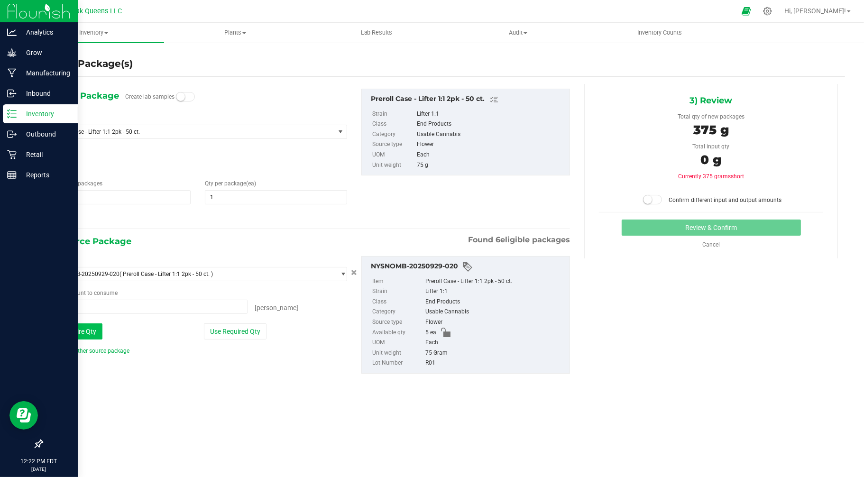  Describe the element at coordinates (45, 155) in the screenshot. I see `p: Retail` at that location.